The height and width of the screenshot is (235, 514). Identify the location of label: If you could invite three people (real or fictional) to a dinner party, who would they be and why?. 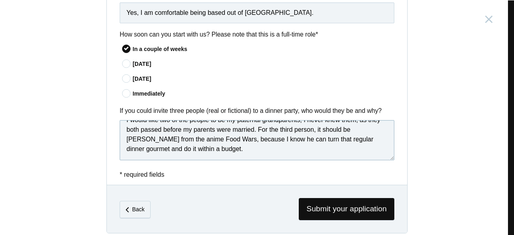
(257, 110).